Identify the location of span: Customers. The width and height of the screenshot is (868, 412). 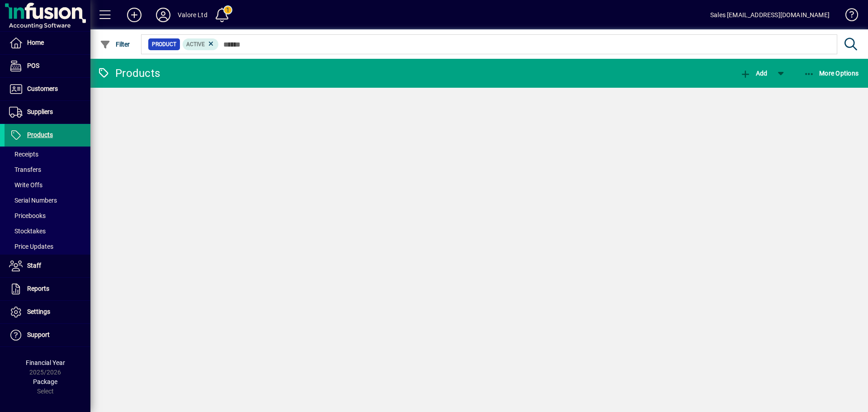
(43, 88).